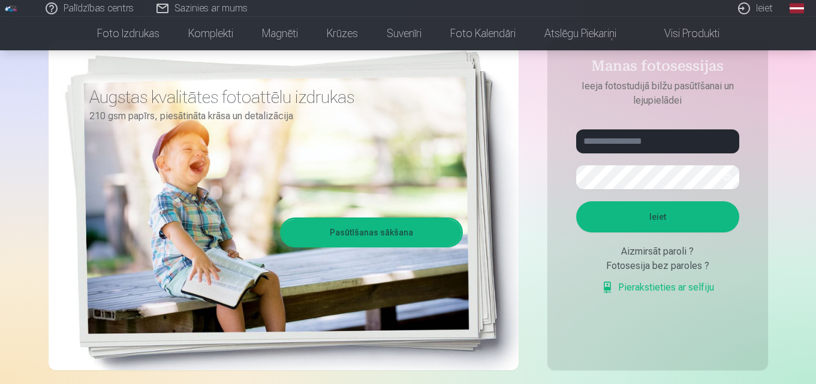 The width and height of the screenshot is (816, 384). Describe the element at coordinates (658, 288) in the screenshot. I see `a: Pierakstieties ar selfiju` at that location.